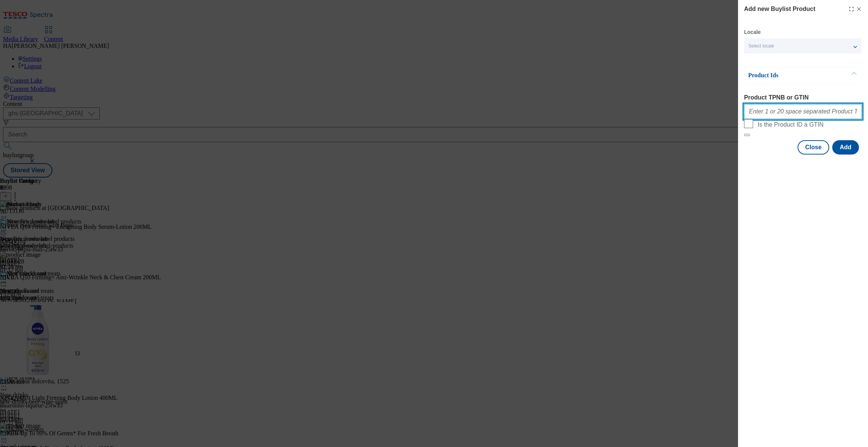 The width and height of the screenshot is (868, 447). Describe the element at coordinates (802, 98) in the screenshot. I see `label: Product TPNB or GTIN` at that location.